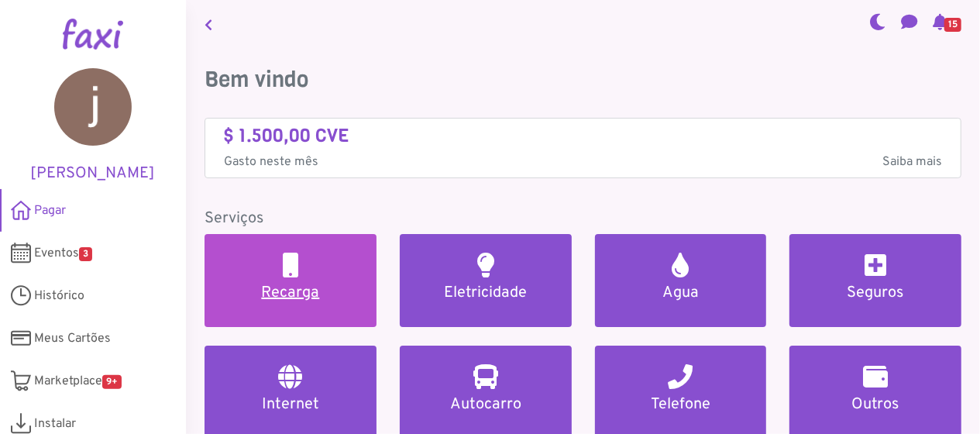 Image resolution: width=980 pixels, height=434 pixels. What do you see at coordinates (583, 162) in the screenshot?
I see `p: Gasto neste mês` at bounding box center [583, 162].